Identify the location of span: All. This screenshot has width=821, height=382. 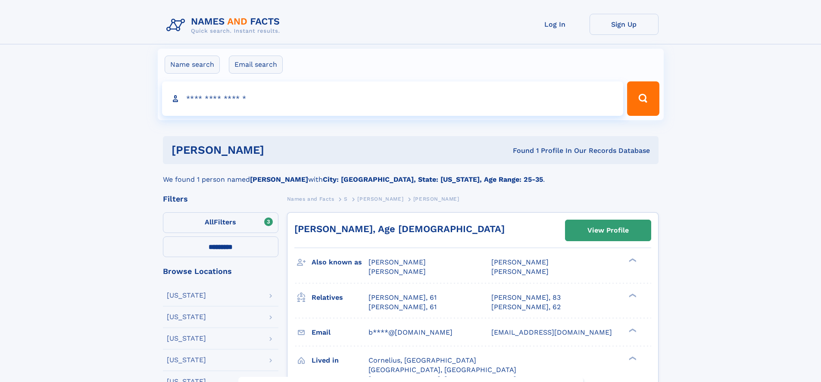
(209, 222).